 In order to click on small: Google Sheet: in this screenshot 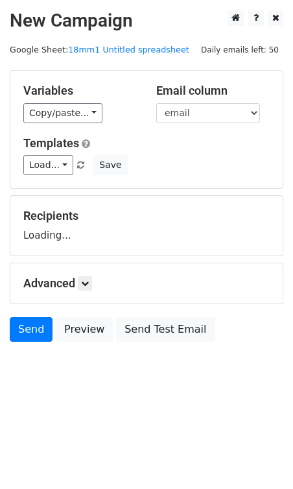, I will do `click(99, 49)`.